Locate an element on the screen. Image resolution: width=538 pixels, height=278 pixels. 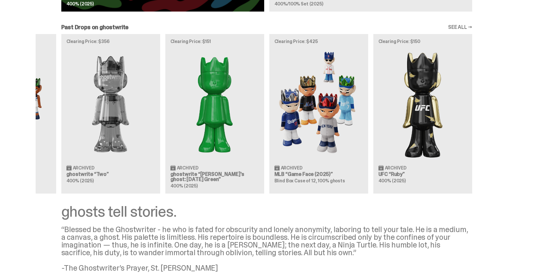
a: Clearing Price: $356 Two Archived is located at coordinates (111, 114).